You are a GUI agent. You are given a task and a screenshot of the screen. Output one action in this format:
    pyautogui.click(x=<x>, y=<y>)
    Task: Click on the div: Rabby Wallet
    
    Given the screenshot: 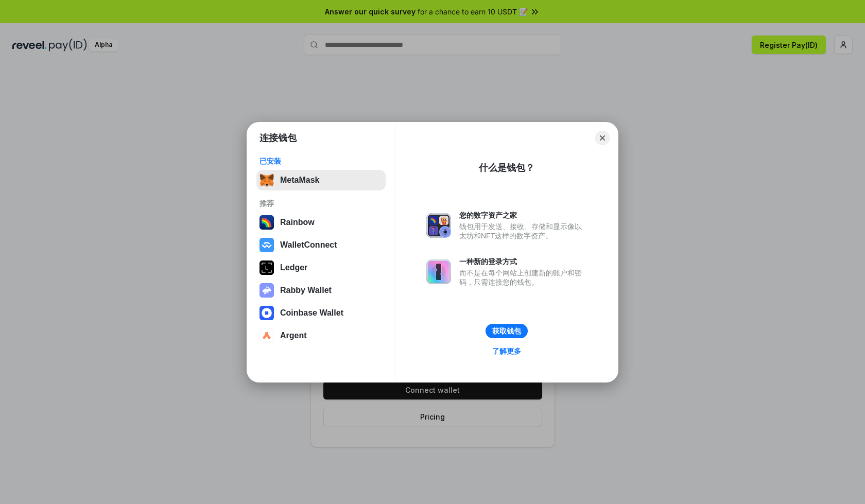 What is the action you would take?
    pyautogui.click(x=306, y=290)
    